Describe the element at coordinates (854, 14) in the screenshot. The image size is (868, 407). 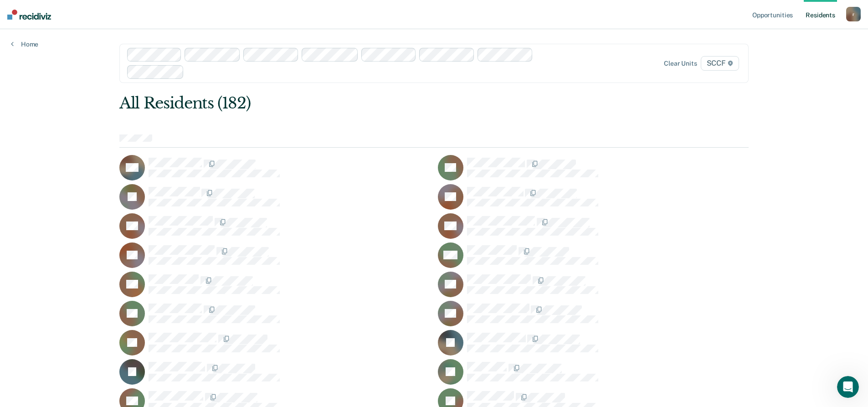
I see `button: r` at that location.